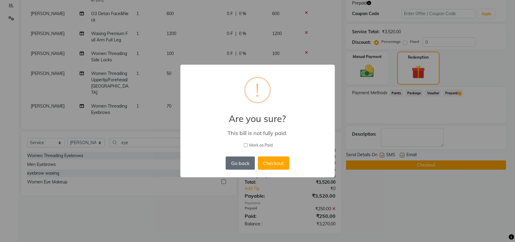 The image size is (515, 242). Describe the element at coordinates (240, 163) in the screenshot. I see `button: Go back` at that location.